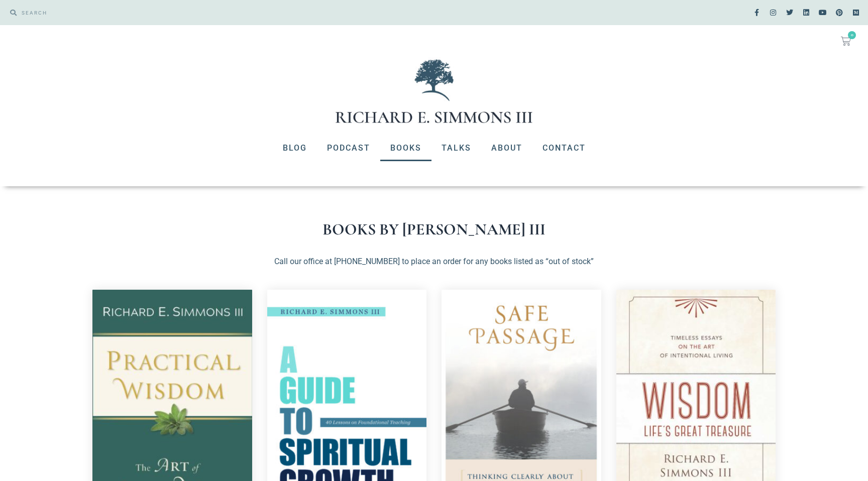 Image resolution: width=868 pixels, height=481 pixels. What do you see at coordinates (406, 148) in the screenshot?
I see `a: Books` at bounding box center [406, 148].